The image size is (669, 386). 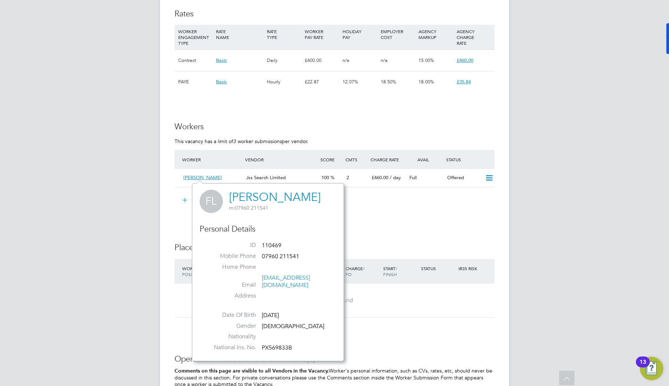 I want to click on p: This vacancy has a limit of per vendor., so click(x=335, y=141).